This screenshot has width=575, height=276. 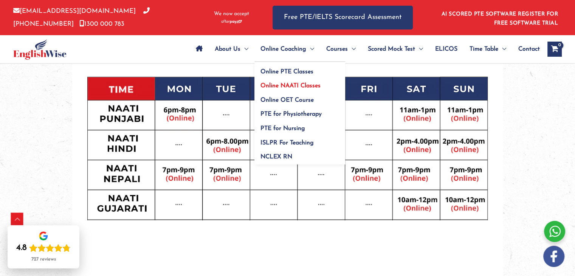 I want to click on span: Online Coaching, so click(x=283, y=49).